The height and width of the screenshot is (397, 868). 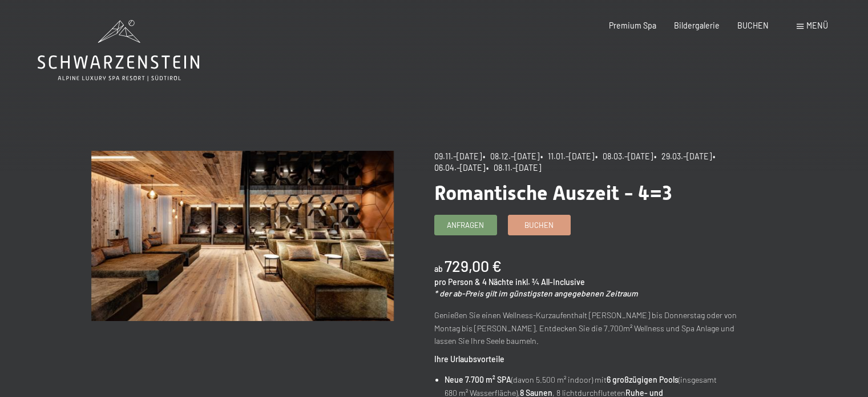 What do you see at coordinates (553, 193) in the screenshot?
I see `span: Romantische Auszeit - 4=3` at bounding box center [553, 193].